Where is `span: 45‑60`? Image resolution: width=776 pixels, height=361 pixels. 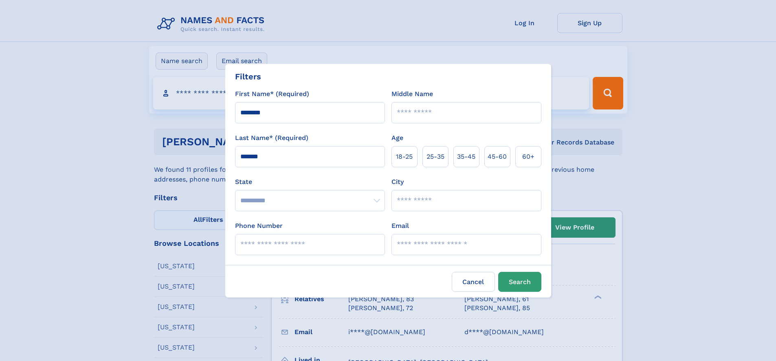
span: 45‑60 is located at coordinates (497, 157).